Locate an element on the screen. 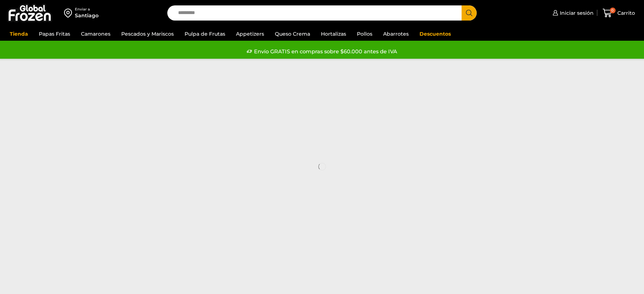 Image resolution: width=644 pixels, height=294 pixels. a: Queso Crema is located at coordinates (293, 34).